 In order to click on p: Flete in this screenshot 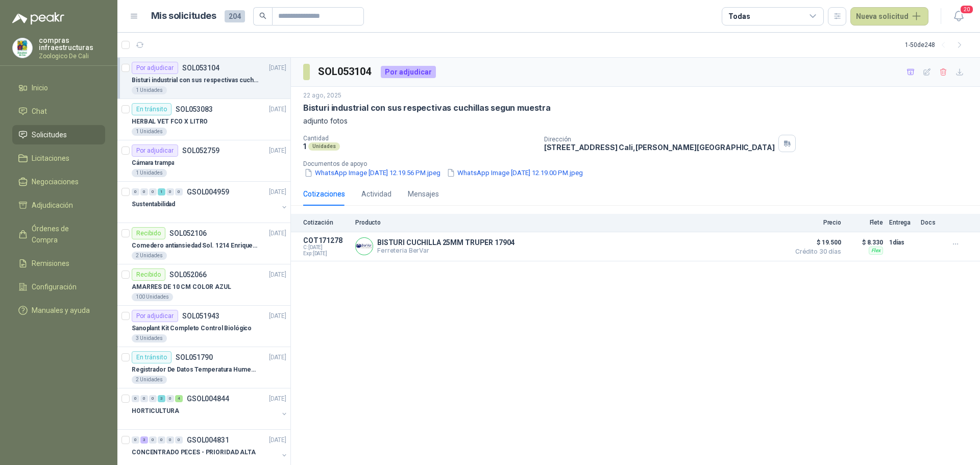, I will do `click(865, 223)`.